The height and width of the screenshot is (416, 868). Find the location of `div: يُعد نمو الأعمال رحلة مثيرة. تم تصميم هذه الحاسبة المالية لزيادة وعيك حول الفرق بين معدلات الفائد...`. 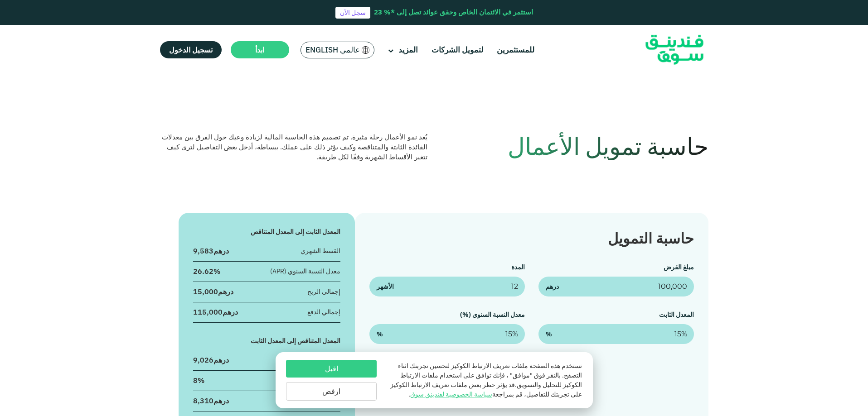

div: يُعد نمو الأعمال رحلة مثيرة. تم تصميم هذه الحاسبة المالية لزيادة وعيك حول الفرق بين معدلات الفائد... is located at coordinates (294, 147).